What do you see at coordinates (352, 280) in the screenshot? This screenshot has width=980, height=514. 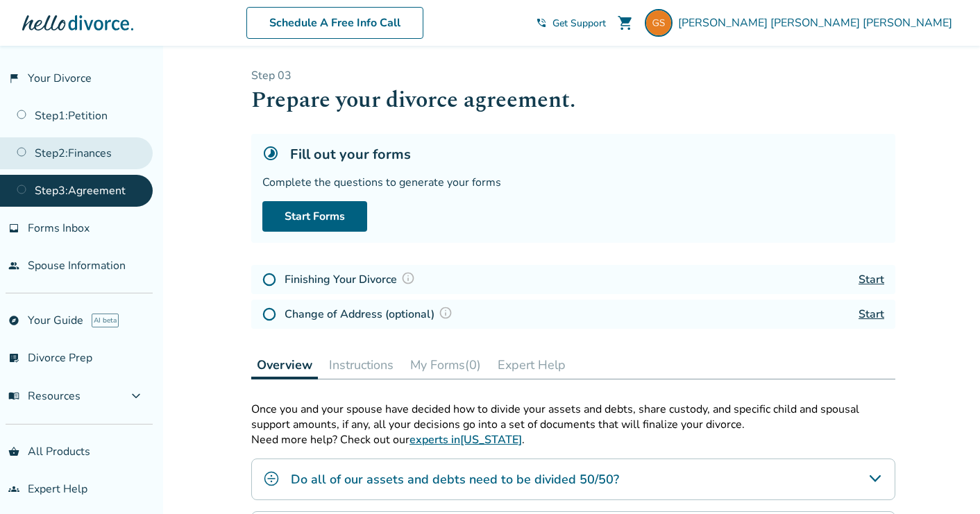 I see `h4: Finishing Your Divorce` at bounding box center [352, 280].